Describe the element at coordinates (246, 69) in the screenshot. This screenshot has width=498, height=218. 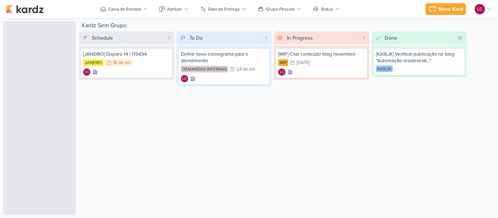
I see `div: 24 de set` at that location.